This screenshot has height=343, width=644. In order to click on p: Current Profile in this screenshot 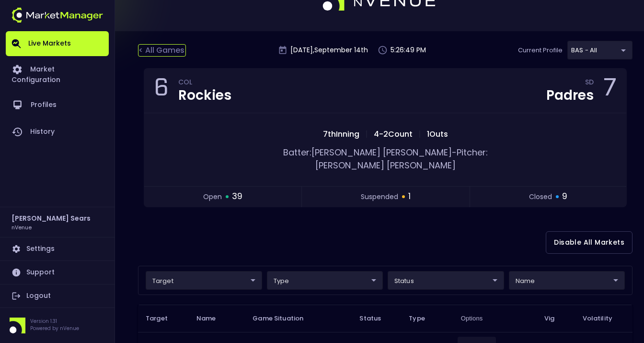, I will do `click(540, 50)`.